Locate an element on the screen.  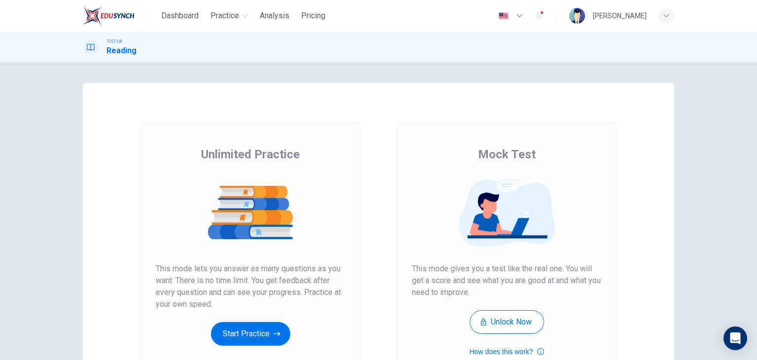
div: Open Intercom Messenger is located at coordinates (736, 338).